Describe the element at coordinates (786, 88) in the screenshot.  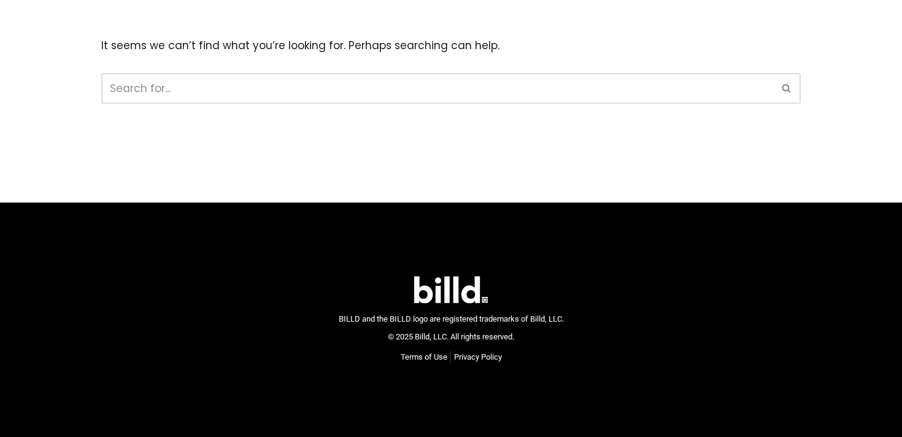
I see `button: Search` at that location.